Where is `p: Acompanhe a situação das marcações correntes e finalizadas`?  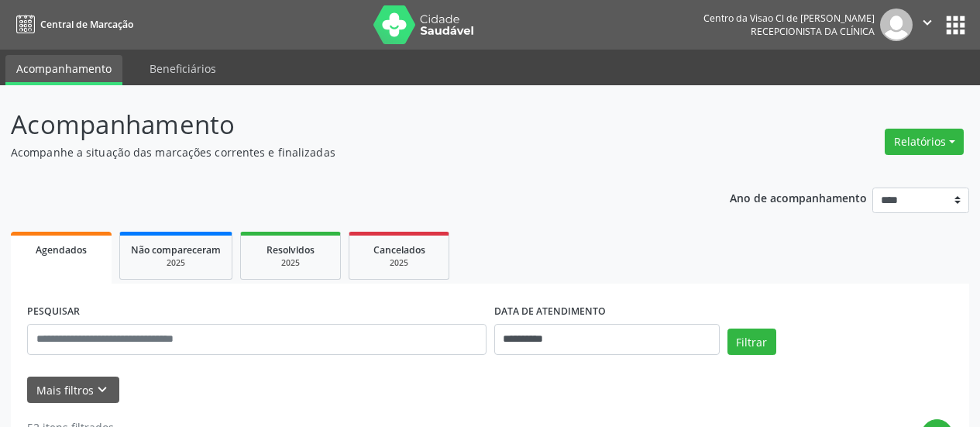 p: Acompanhe a situação das marcações correntes e finalizadas is located at coordinates (346, 152).